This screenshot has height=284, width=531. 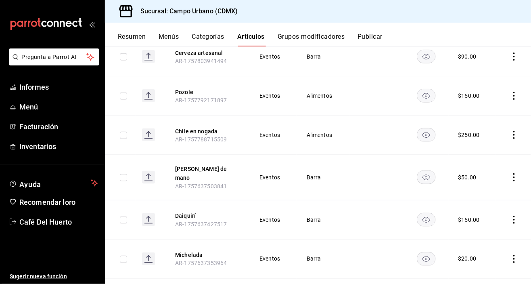 I want to click on font: 250.00, so click(x=471, y=135).